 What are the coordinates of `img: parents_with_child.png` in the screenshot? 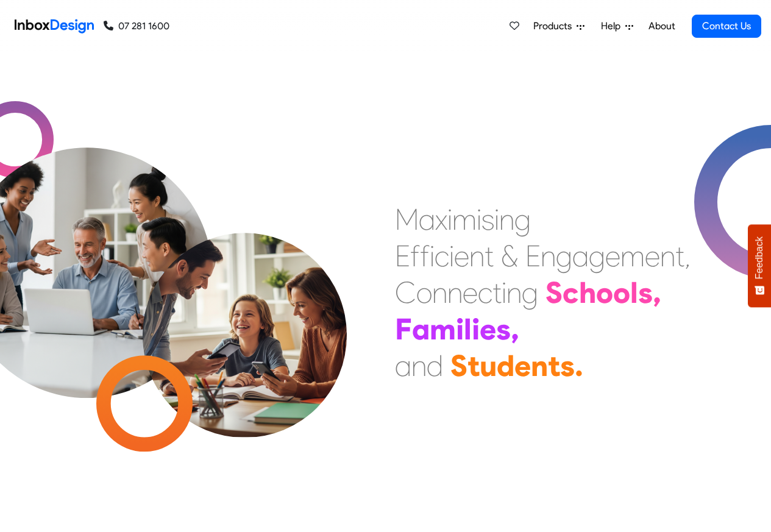 It's located at (244, 309).